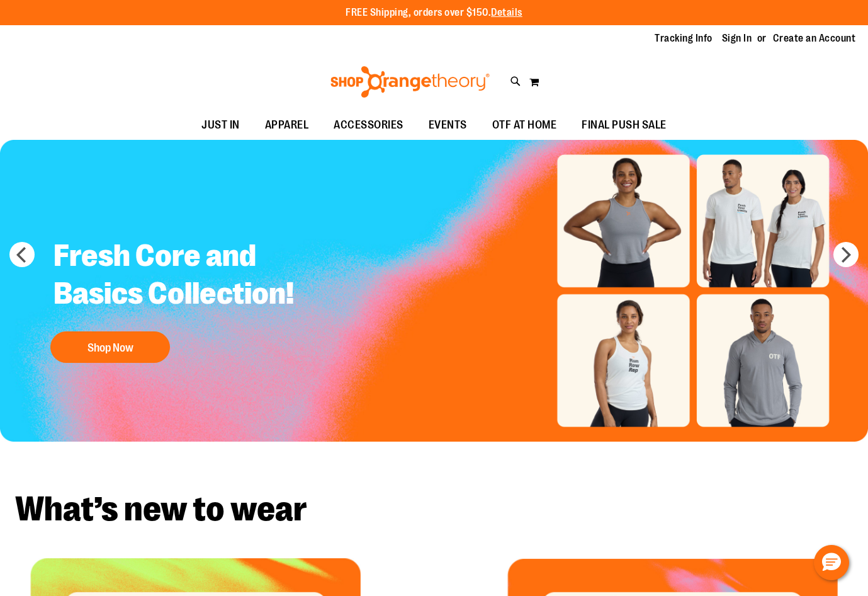 The height and width of the screenshot is (596, 868). I want to click on a: APPAREL, so click(287, 125).